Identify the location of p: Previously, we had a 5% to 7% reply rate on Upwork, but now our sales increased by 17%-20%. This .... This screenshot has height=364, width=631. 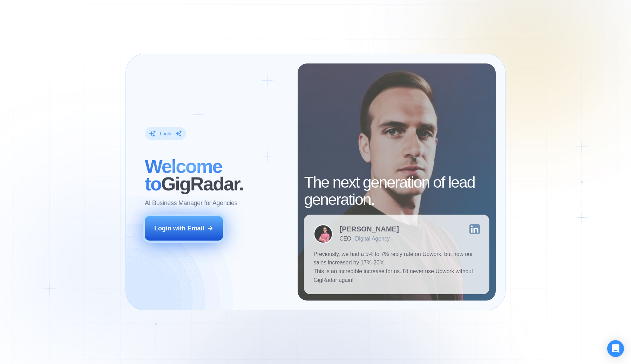
(396, 267).